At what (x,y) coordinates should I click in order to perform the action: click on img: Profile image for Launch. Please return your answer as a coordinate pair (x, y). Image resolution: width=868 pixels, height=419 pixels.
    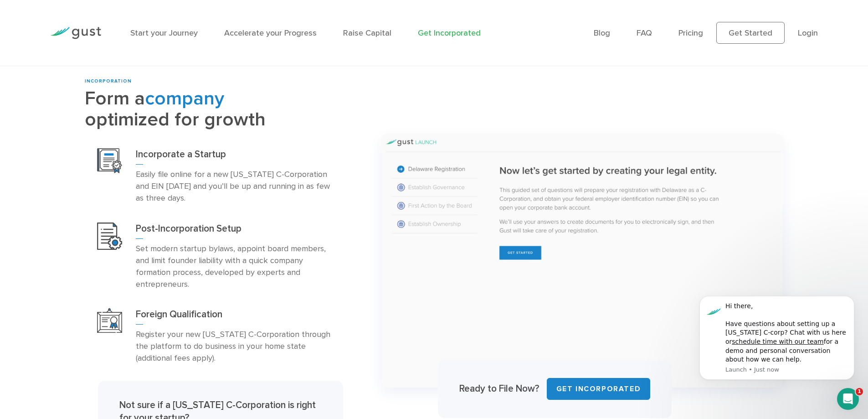
    Looking at the image, I should click on (28, 29).